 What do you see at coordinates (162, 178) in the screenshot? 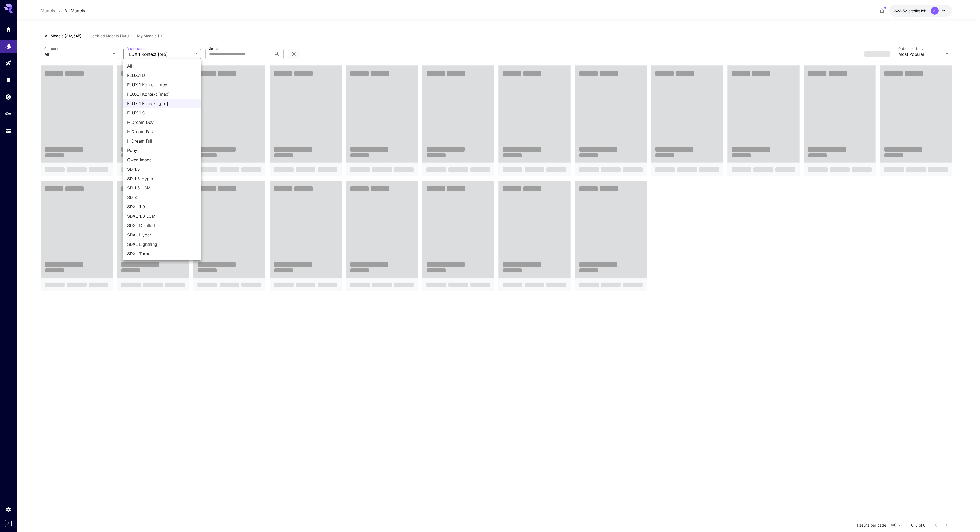
I see `span: SD 1.5 Hyper` at bounding box center [162, 178].